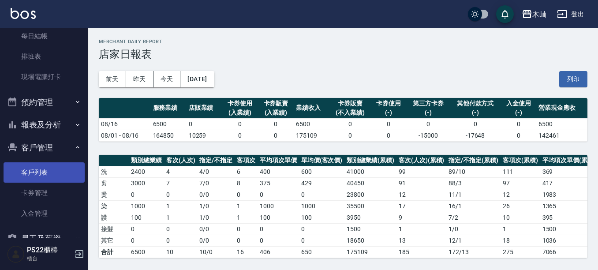  Describe the element at coordinates (473, 206) in the screenshot. I see `td: 16 / 1` at that location.